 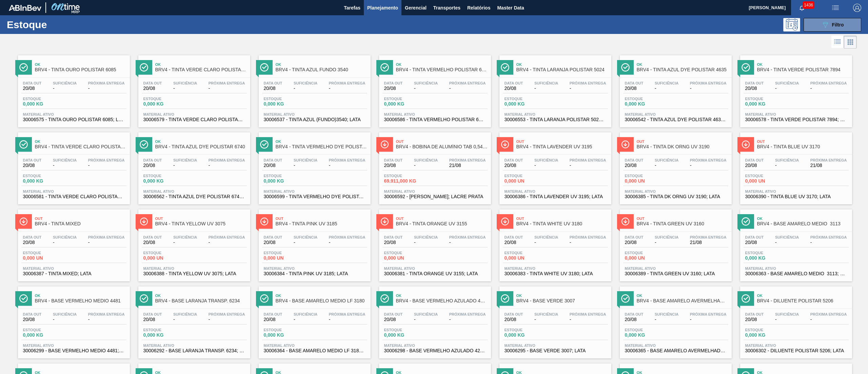 What do you see at coordinates (73, 165) in the screenshot?
I see `a: ÍconeOkBRV4 - TINTA VERDE CLARO POLISTAR 2324Data out20/08Suficiência-Próxima Entrega-Estoque0,00...` at bounding box center [73, 165].